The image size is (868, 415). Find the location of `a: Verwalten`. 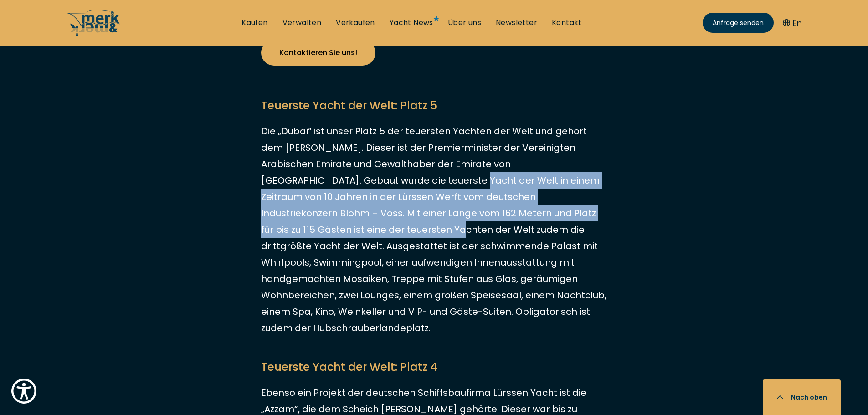

a: Verwalten is located at coordinates (302, 23).